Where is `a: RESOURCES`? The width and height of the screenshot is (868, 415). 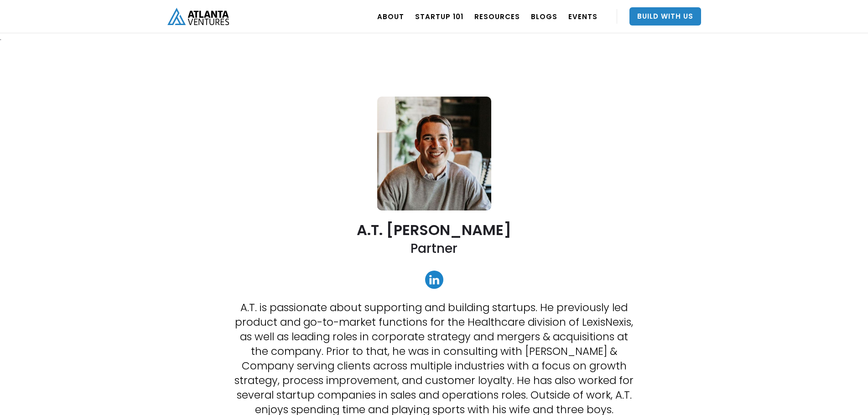 a: RESOURCES is located at coordinates (497, 16).